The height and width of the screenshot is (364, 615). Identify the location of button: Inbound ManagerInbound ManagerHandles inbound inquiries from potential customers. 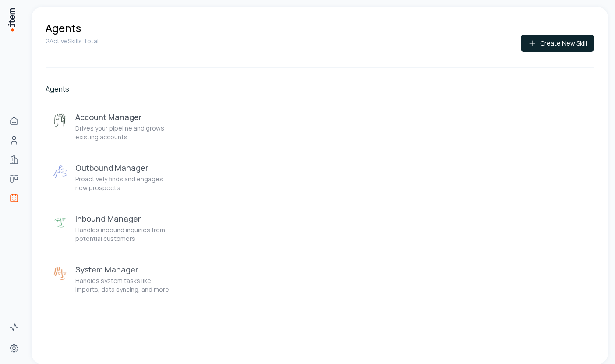
(112, 228).